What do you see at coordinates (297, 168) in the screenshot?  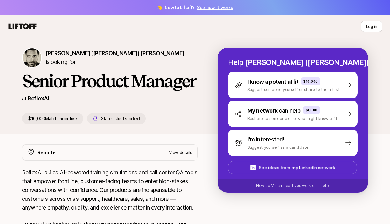 I see `p: See ideas from my LinkedIn network` at bounding box center [297, 168].